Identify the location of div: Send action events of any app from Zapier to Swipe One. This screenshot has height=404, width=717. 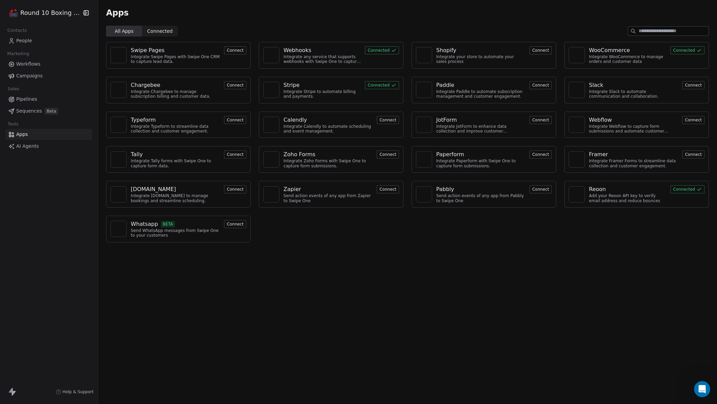
(328, 198).